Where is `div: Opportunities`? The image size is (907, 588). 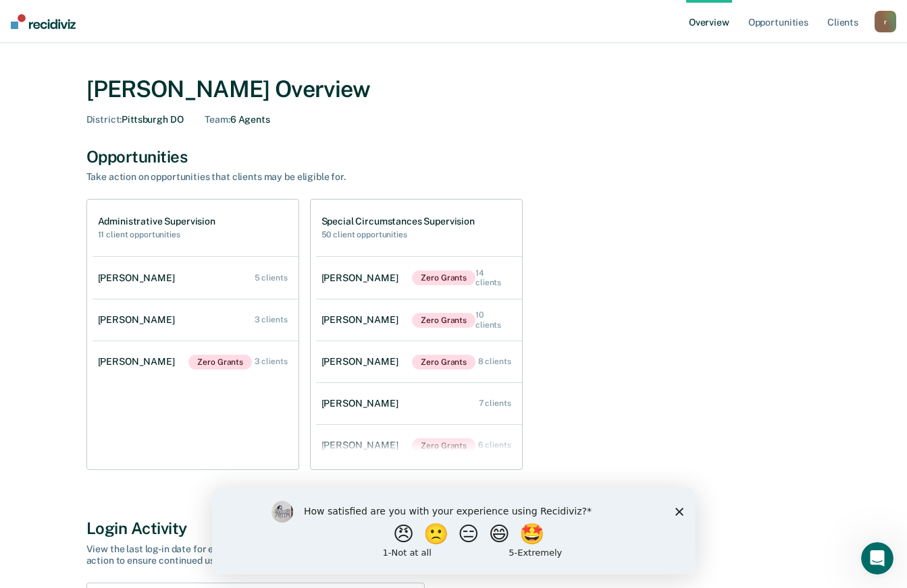
div: Opportunities is located at coordinates (454, 157).